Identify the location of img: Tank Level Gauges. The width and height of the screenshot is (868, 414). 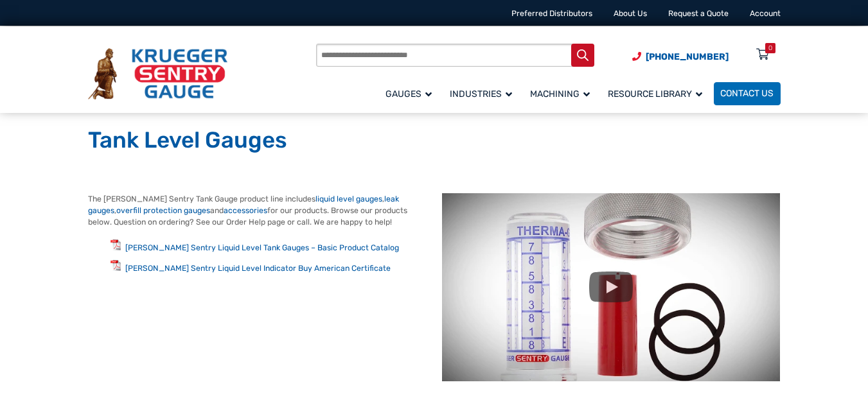
(611, 288).